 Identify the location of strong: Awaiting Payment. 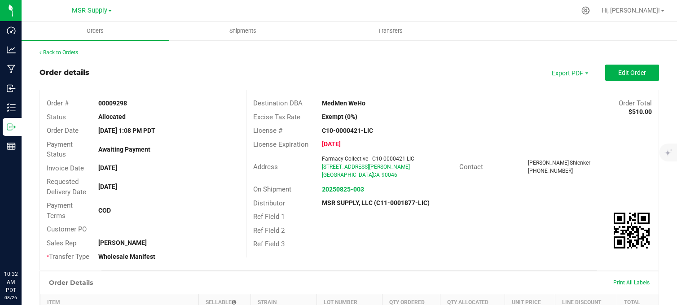
(124, 149).